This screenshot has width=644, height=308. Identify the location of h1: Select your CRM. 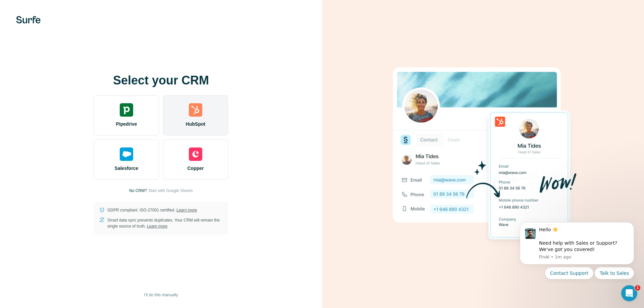
(161, 81).